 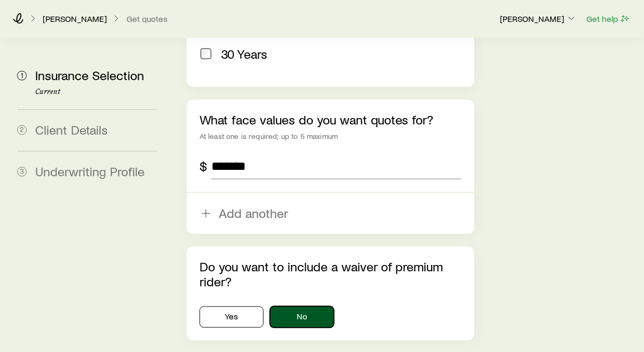 What do you see at coordinates (244, 54) in the screenshot?
I see `span: 30 Years` at bounding box center [244, 54].